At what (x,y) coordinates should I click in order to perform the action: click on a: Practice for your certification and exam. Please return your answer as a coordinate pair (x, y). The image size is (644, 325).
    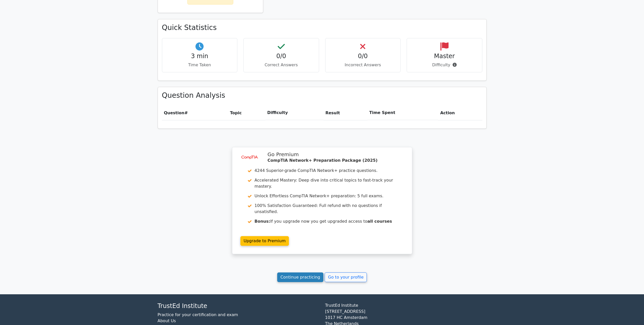
    Looking at the image, I should click on (198, 315).